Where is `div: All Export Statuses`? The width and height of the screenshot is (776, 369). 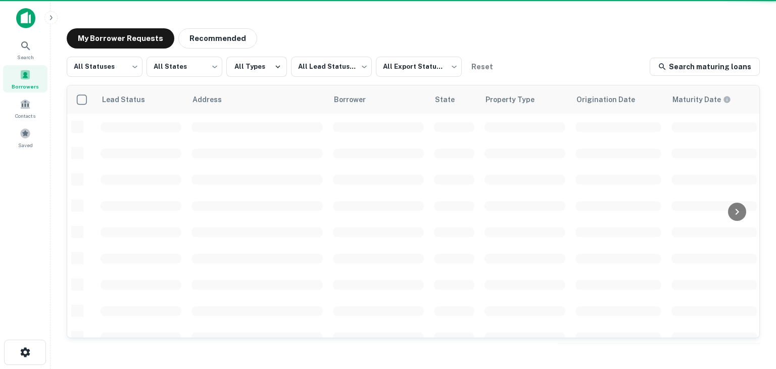 div: All Export Statuses is located at coordinates (419, 67).